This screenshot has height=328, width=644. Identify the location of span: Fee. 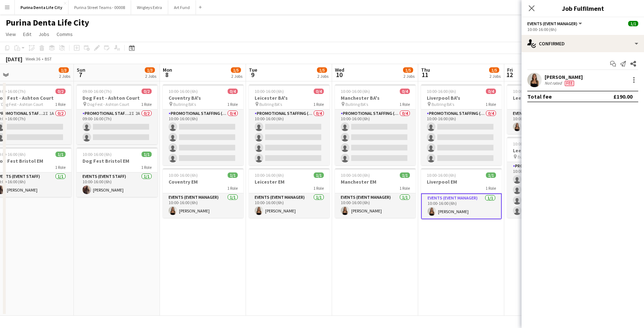
(570, 83).